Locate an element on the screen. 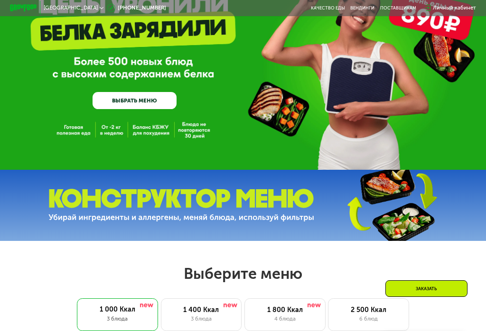  div: Личный кабинет is located at coordinates (454, 8).